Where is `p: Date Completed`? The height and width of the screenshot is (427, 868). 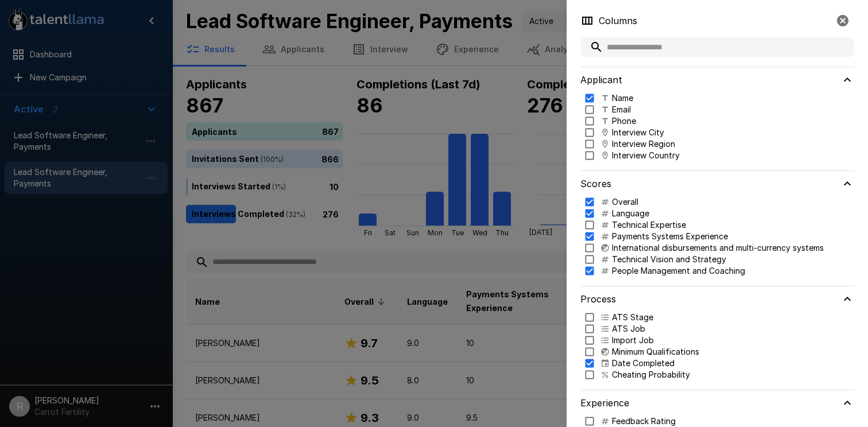 p: Date Completed is located at coordinates (643, 363).